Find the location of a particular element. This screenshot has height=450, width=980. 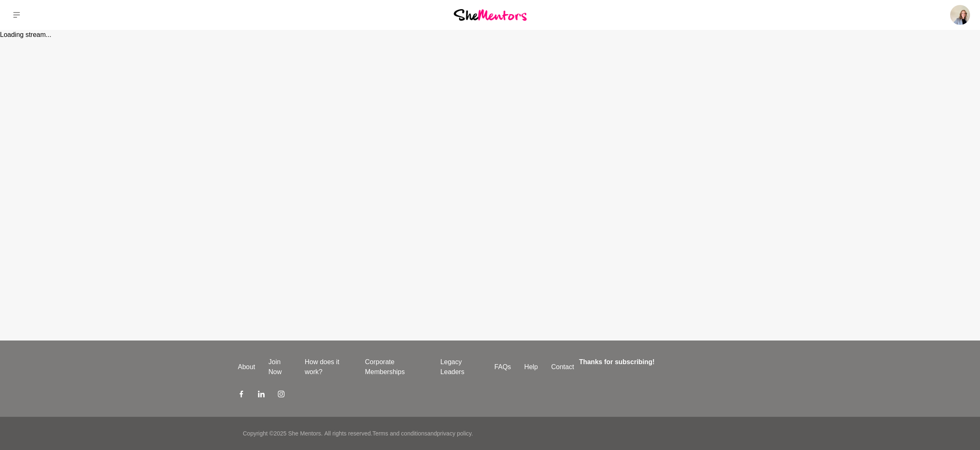

a: FAQs is located at coordinates (503, 367).